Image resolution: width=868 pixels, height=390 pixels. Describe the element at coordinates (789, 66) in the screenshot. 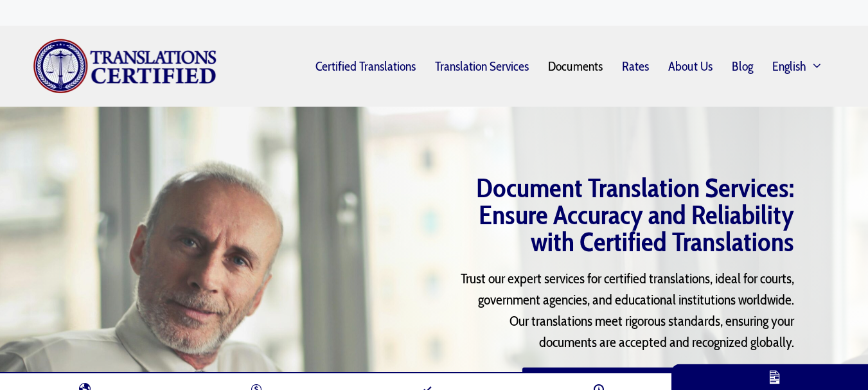

I see `span: English` at that location.